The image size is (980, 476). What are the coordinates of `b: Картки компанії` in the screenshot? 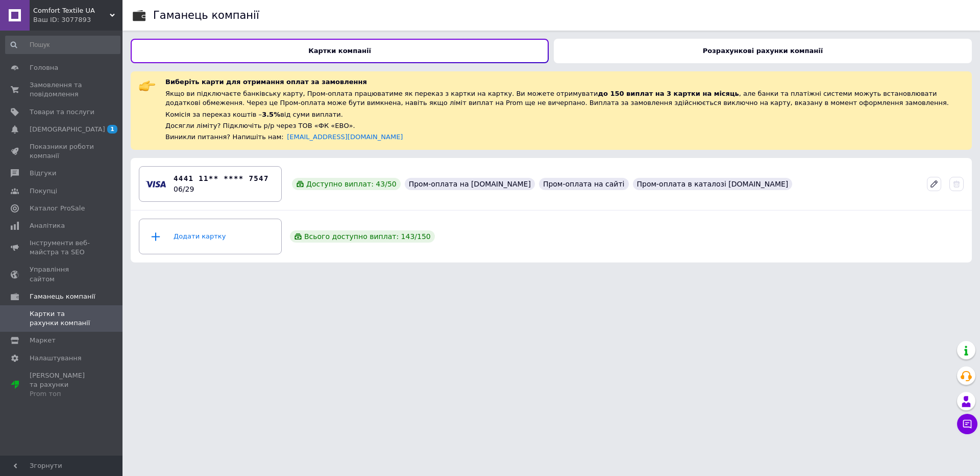 It's located at (340, 51).